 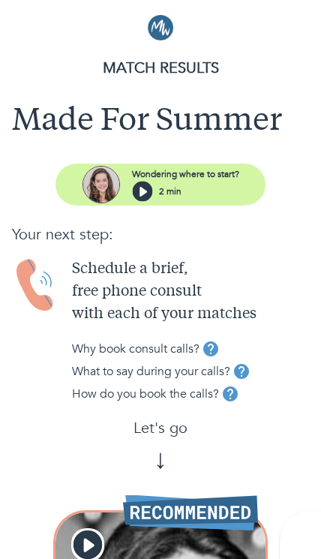 What do you see at coordinates (161, 185) in the screenshot?
I see `button: assistantWondering where to start?2 min` at bounding box center [161, 185].